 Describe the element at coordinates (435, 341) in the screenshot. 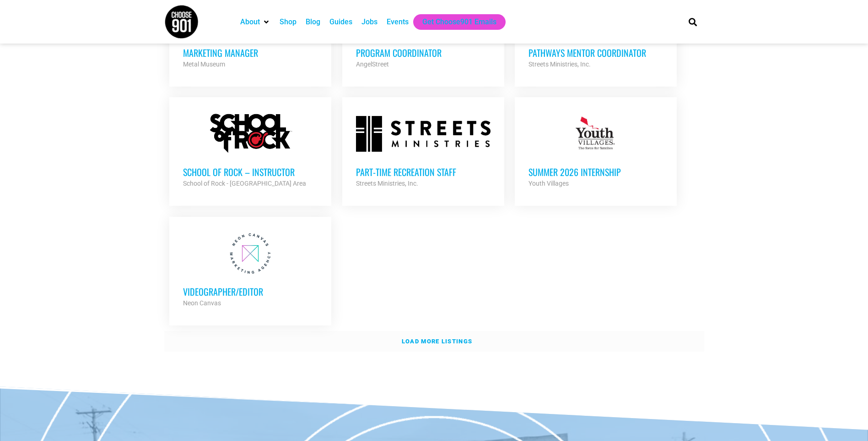

I see `a: Load more listings` at that location.